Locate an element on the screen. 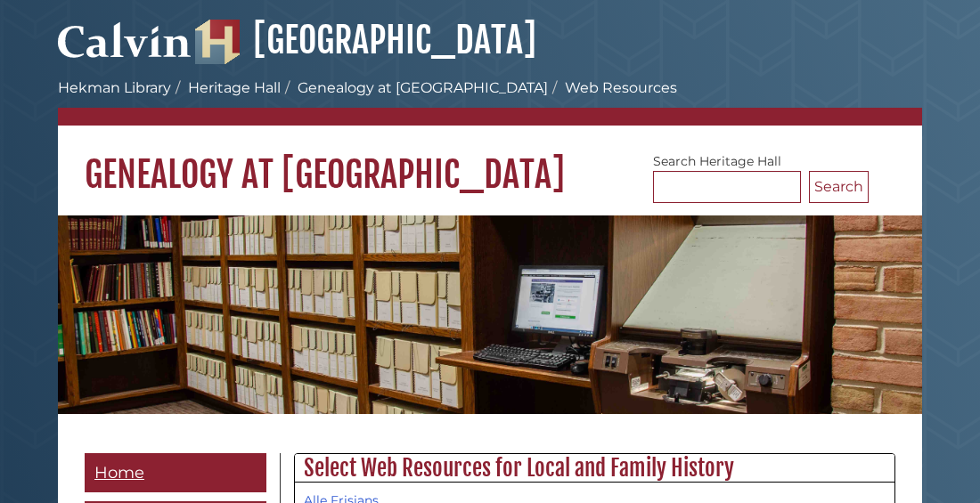 The width and height of the screenshot is (980, 503). nav: breadcrumb is located at coordinates (490, 102).